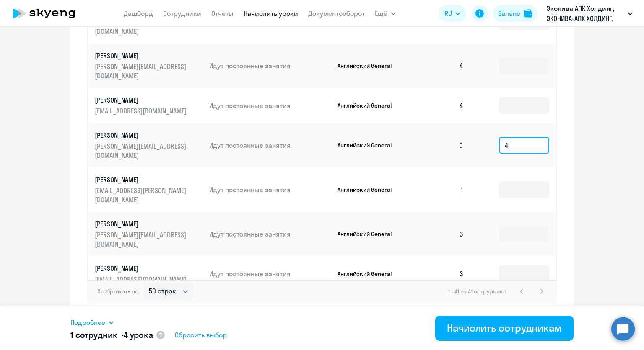  Describe the element at coordinates (271, 14) in the screenshot. I see `a: Начислить уроки` at that location.